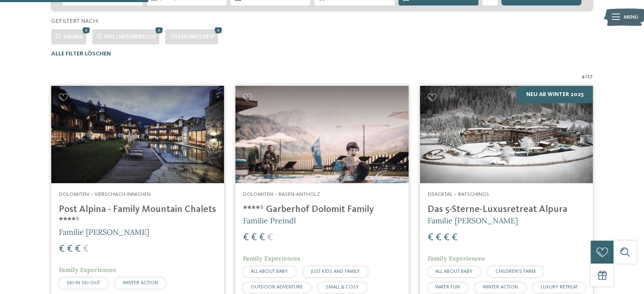 This screenshot has height=294, width=644. I want to click on span: 4, so click(583, 76).